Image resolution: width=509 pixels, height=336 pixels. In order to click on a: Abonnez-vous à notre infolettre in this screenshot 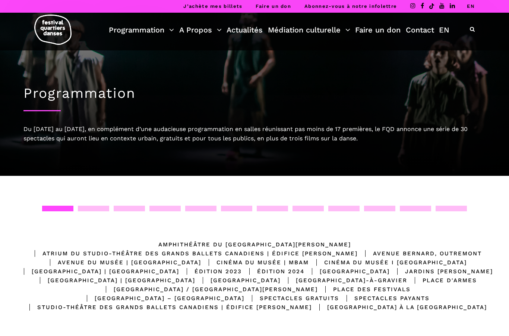, I will do `click(351, 6)`.